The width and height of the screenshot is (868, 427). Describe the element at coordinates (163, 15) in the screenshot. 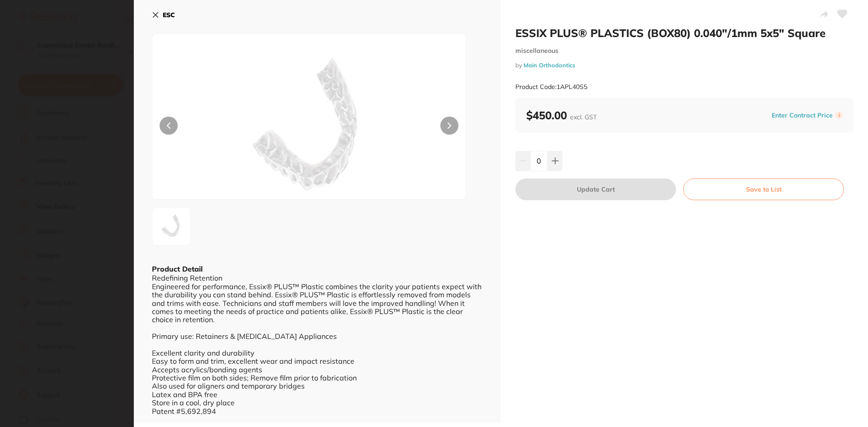

I see `button: ESC` at that location.